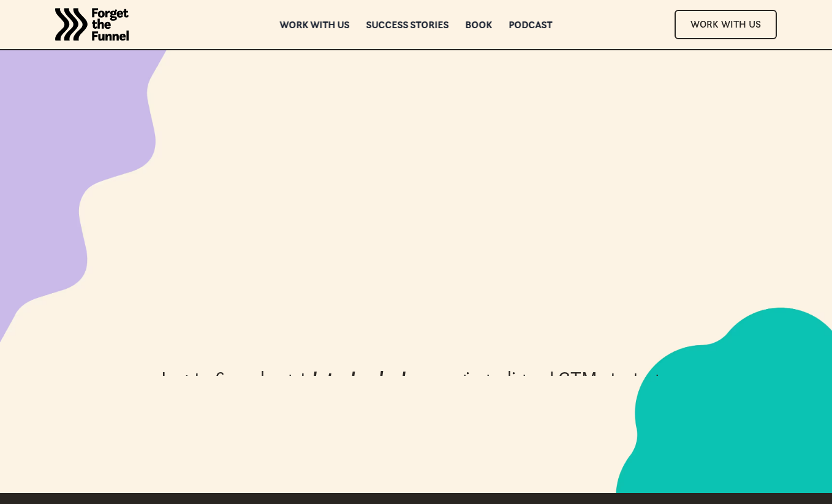 This screenshot has width=832, height=504. What do you see at coordinates (479, 24) in the screenshot?
I see `a: Book` at bounding box center [479, 24].